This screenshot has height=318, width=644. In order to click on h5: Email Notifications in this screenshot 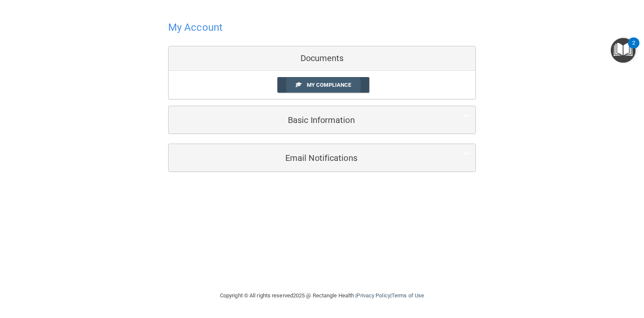, I will do `click(309, 158)`.